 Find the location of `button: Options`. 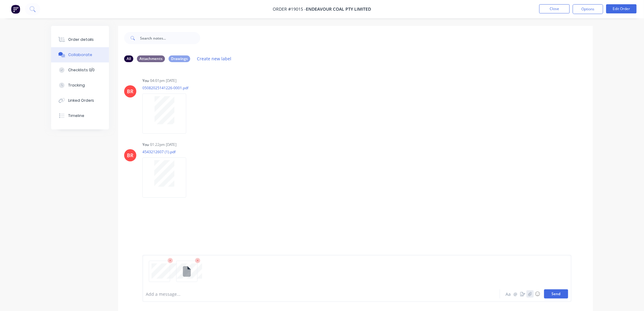

button: Options is located at coordinates (588, 9).